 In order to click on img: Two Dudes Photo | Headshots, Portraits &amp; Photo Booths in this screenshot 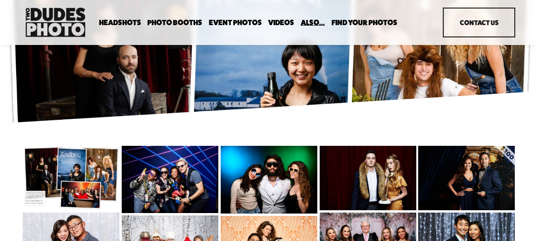, I will do `click(55, 22)`.